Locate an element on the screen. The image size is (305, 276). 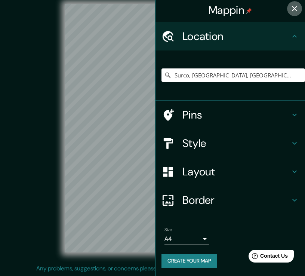
img: pin-icon.png is located at coordinates (249, 11).